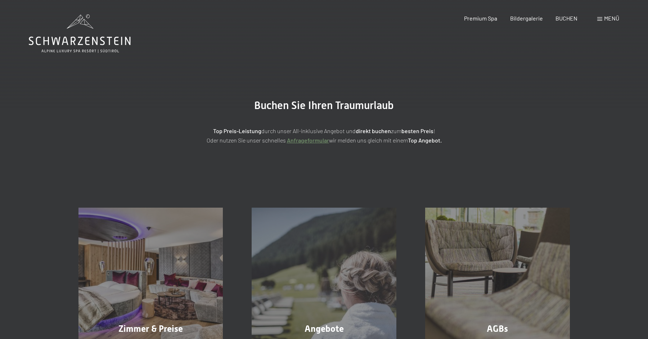 The image size is (648, 339). I want to click on strong: direkt buchen, so click(373, 131).